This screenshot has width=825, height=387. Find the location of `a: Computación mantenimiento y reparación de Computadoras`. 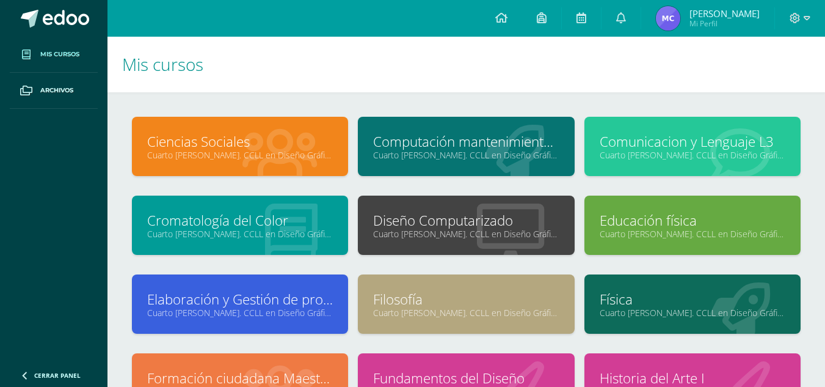

a: Computación mantenimiento y reparación de Computadoras is located at coordinates (466, 141).